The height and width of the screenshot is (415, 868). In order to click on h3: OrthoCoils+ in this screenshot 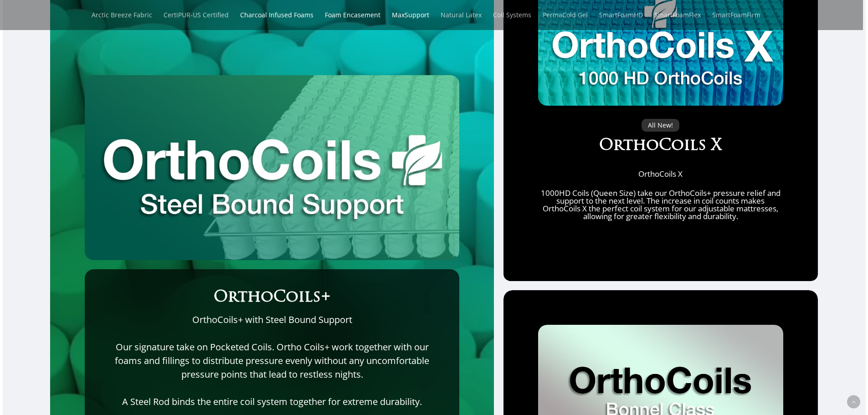, I will do `click(272, 298)`.